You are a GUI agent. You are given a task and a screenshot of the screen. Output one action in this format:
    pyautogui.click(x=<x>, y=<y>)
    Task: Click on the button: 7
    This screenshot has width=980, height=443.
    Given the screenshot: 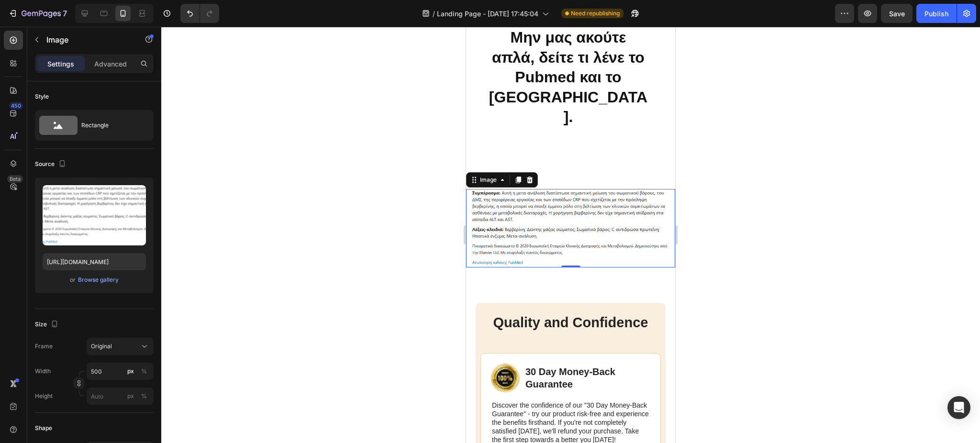 What is the action you would take?
    pyautogui.click(x=38, y=14)
    